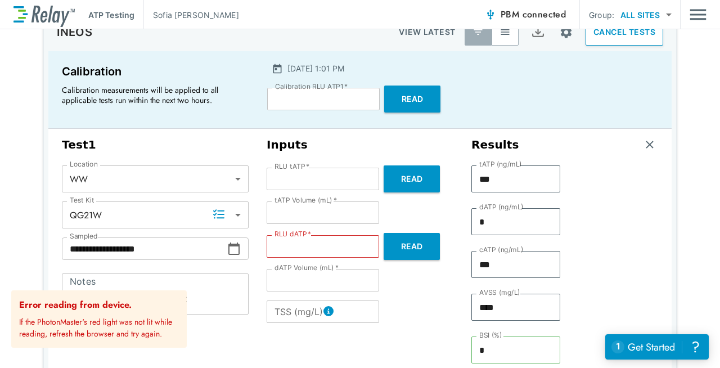 This screenshot has width=720, height=368. I want to click on button: Main menu, so click(698, 15).